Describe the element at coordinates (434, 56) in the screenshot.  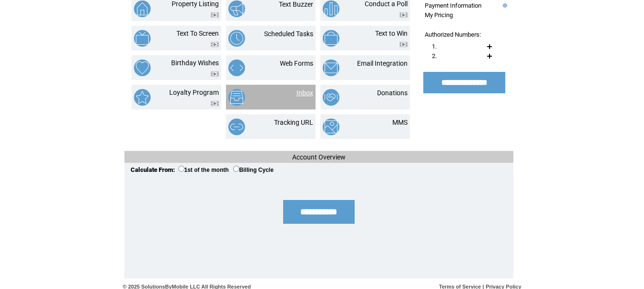
I see `span: 2.` at that location.